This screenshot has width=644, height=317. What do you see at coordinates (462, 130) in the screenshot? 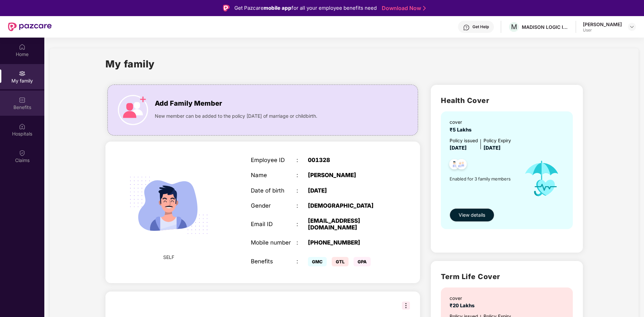
I see `span: ₹5 Lakhs` at bounding box center [462, 130].